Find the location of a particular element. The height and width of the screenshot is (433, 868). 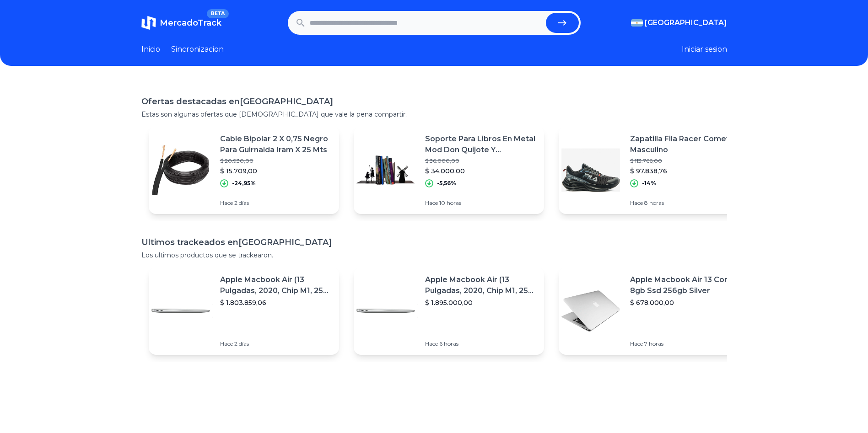

a: Featured imageApple Macbook Air 13 Core I5 8gb Ssd 256gb Silver$ 678.000,00Hace 7 horas is located at coordinates (653, 311).